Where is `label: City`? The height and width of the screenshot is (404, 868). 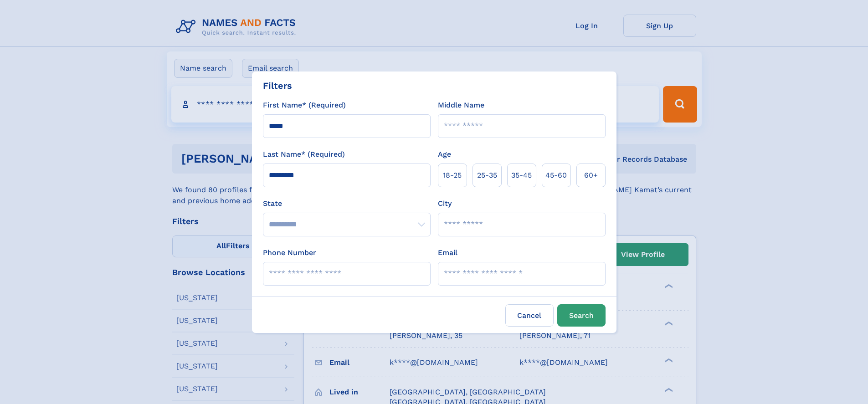
label: City is located at coordinates (444, 204).